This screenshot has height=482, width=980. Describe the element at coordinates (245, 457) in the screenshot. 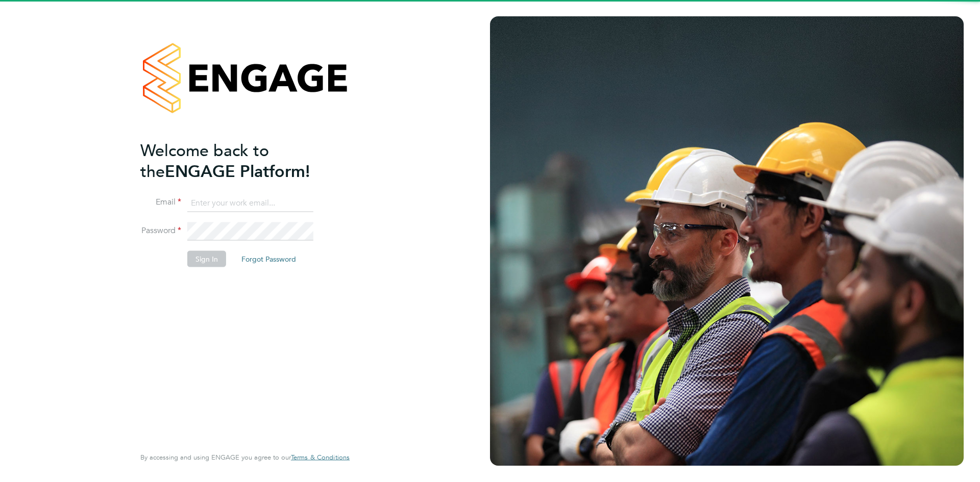

I see `span: By accessing and using ENGAGE you agree to our` at that location.